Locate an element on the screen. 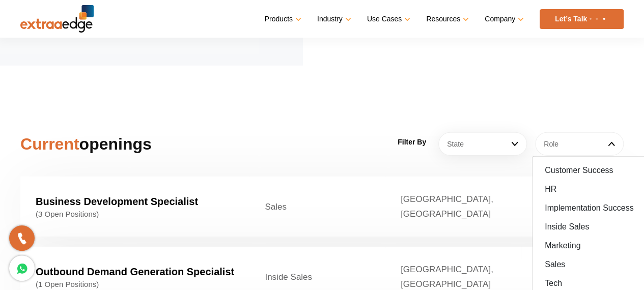  a: Role is located at coordinates (580, 144).